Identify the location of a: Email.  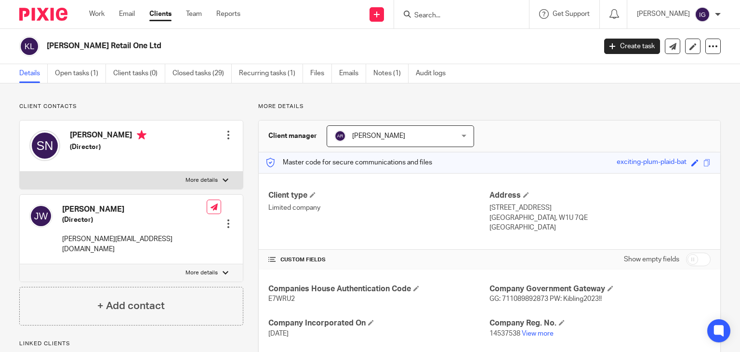
(127, 14).